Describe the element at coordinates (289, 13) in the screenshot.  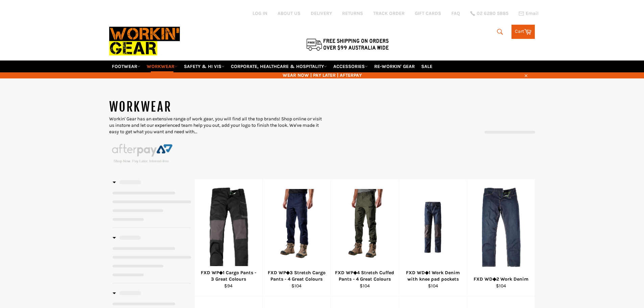
I see `a: ABOUT US` at that location.